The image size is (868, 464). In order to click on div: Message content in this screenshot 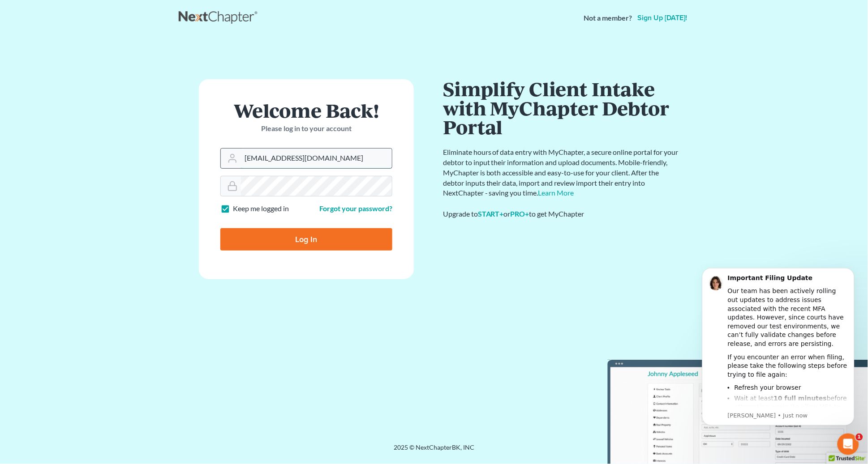, I will do `click(99, 84)`.